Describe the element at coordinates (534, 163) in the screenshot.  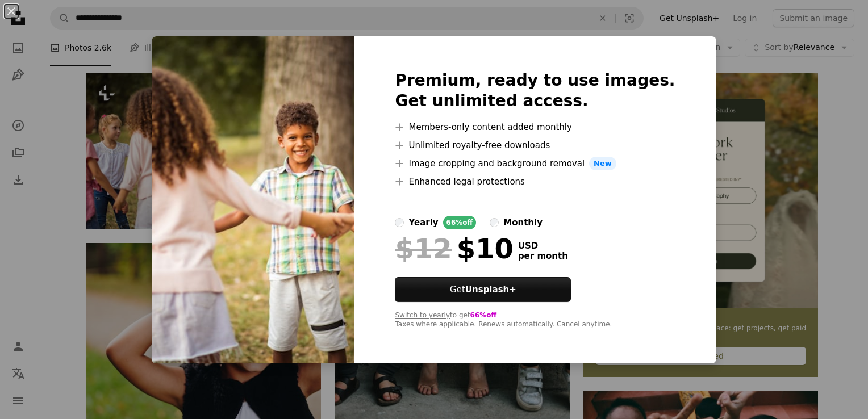
I see `li: Image cropping and background removal` at that location.